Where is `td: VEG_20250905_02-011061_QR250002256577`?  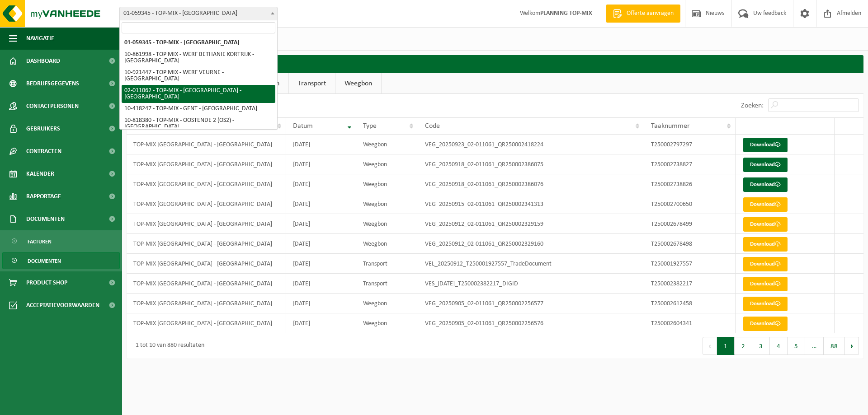
td: VEG_20250905_02-011061_QR250002256577 is located at coordinates (531, 304).